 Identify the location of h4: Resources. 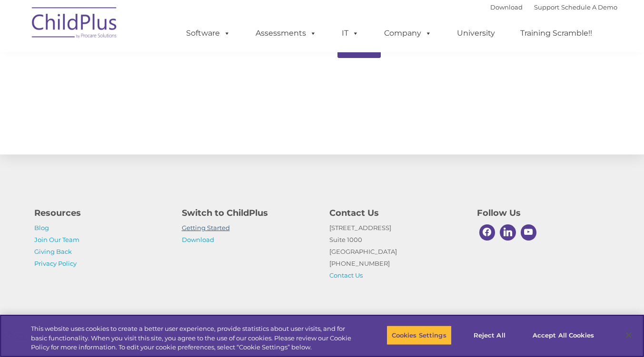
(101, 213).